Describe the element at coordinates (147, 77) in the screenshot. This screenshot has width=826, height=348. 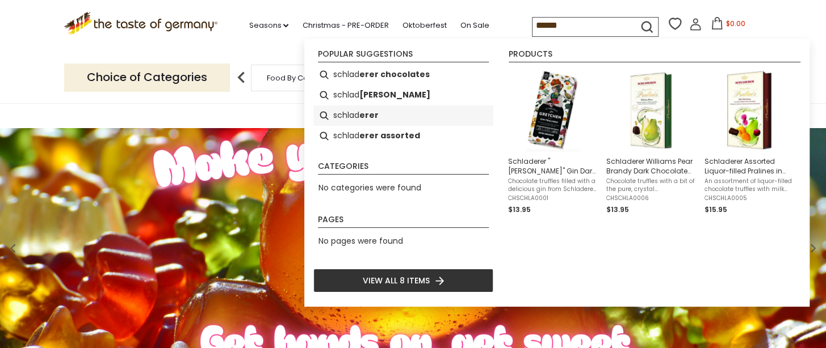
I see `p: Choice of Categories` at that location.